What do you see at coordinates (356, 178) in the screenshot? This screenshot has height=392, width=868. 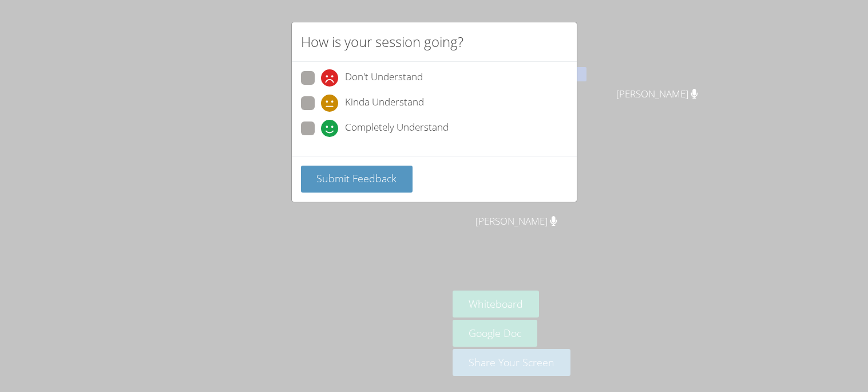 I see `span: Submit Feedback` at bounding box center [356, 178].